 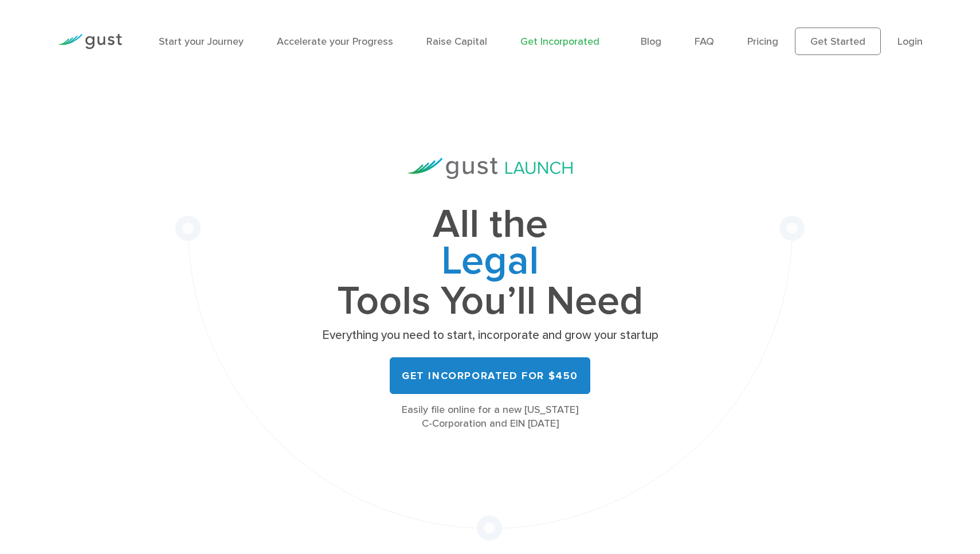 What do you see at coordinates (651, 41) in the screenshot?
I see `a: Blog` at bounding box center [651, 41].